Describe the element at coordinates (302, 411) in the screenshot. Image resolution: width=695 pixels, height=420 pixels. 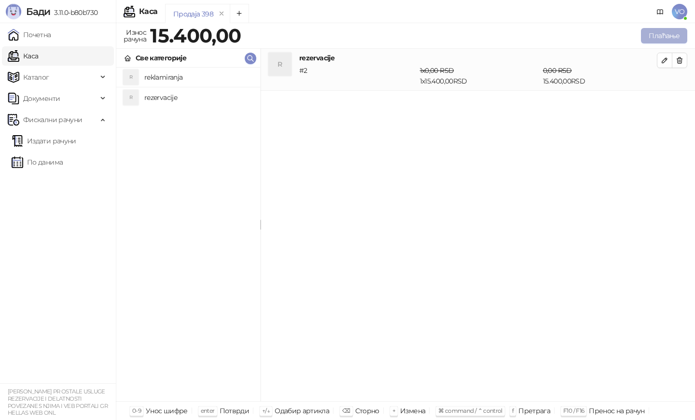
I see `div: Одабир артикла` at that location.